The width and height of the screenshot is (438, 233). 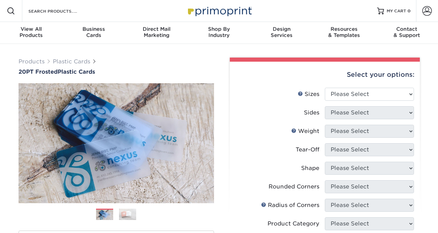 I want to click on span: MY CART, so click(x=396, y=11).